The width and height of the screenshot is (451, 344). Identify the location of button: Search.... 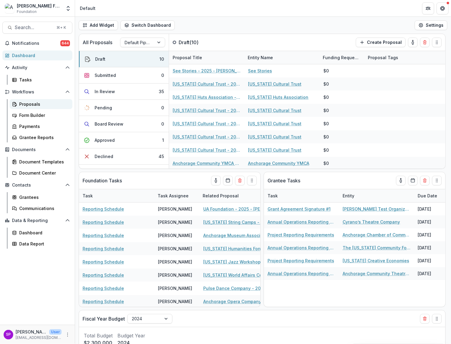
(37, 28).